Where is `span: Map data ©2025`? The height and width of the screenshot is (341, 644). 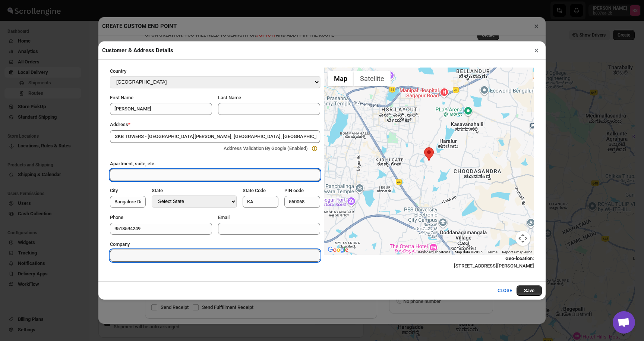
span: Map data ©2025 is located at coordinates (468, 252).